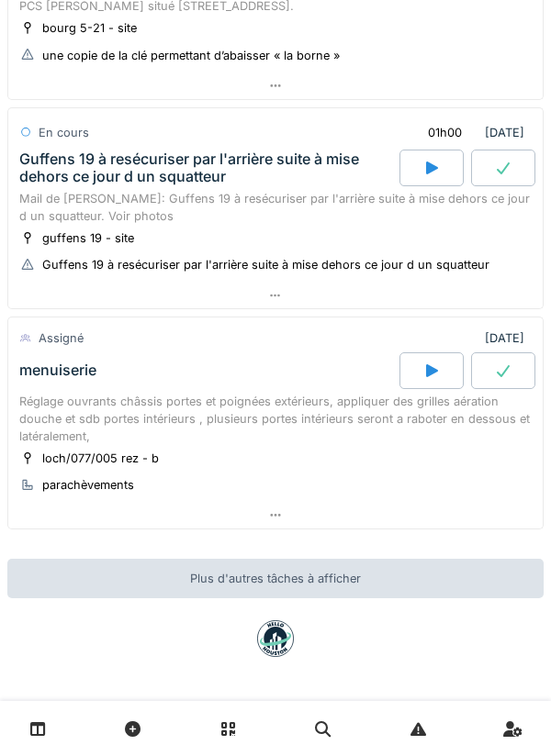  I want to click on div: En cours, so click(63, 132).